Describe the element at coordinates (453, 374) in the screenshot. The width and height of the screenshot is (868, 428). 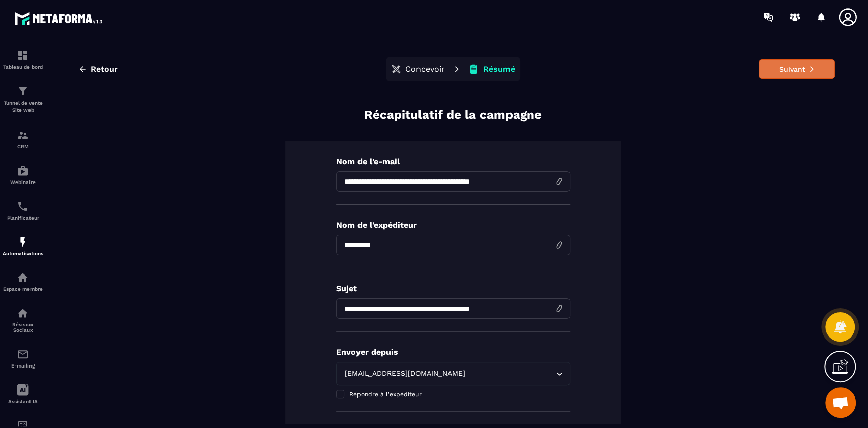
I see `div: Search for option` at that location.